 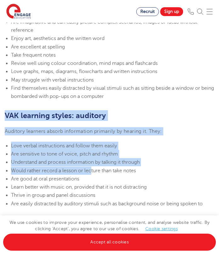 I want to click on span: Learn better with music on, provided that it is not distracting, so click(x=79, y=187).